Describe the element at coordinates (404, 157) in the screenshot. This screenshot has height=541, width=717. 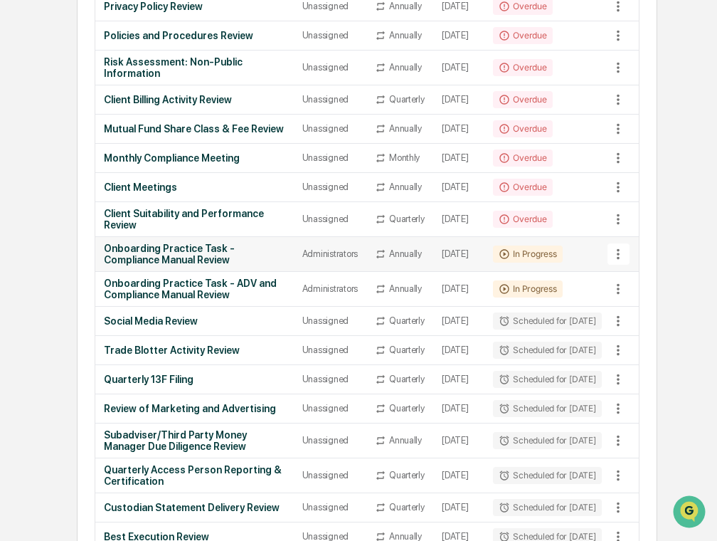
I see `div: Monthly` at that location.